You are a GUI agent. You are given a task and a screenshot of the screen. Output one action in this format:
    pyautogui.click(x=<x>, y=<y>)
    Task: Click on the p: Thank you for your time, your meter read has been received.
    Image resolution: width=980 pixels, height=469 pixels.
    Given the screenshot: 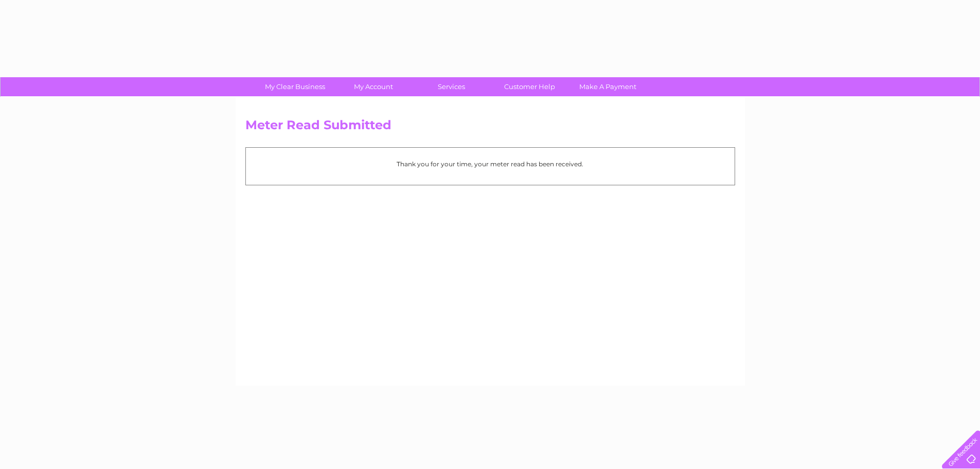 What is the action you would take?
    pyautogui.click(x=490, y=164)
    